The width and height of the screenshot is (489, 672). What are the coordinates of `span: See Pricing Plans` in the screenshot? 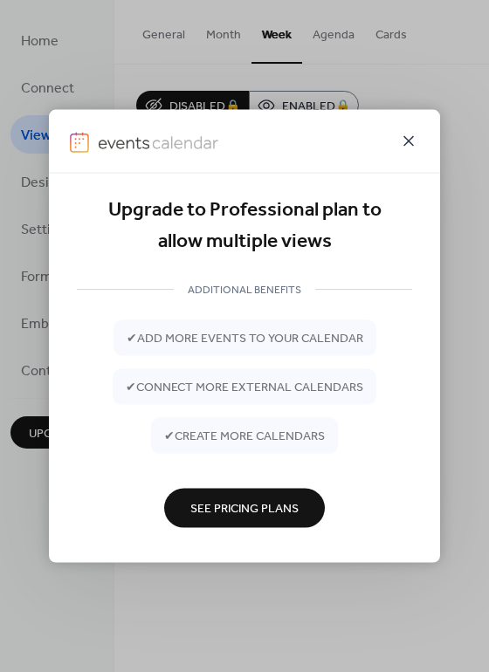 It's located at (244, 509).